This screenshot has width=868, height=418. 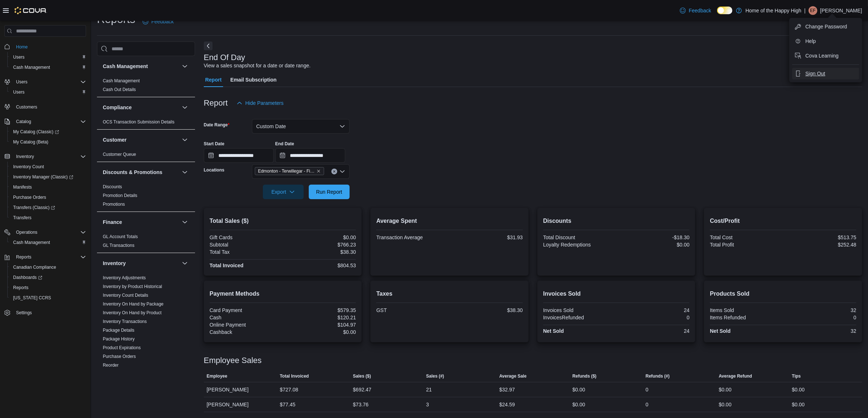 I want to click on div: 24, so click(x=653, y=311).